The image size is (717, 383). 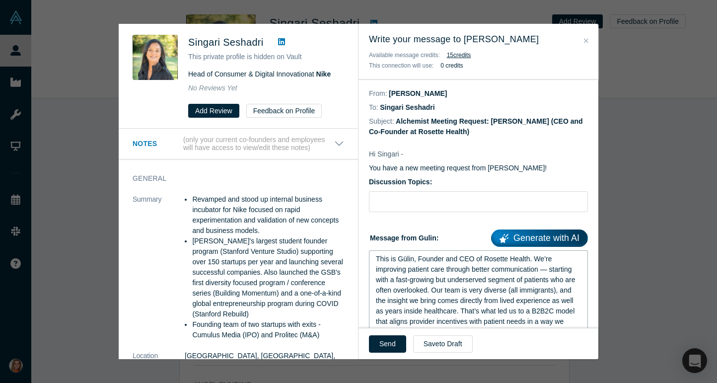 I want to click on button: Close, so click(x=586, y=41).